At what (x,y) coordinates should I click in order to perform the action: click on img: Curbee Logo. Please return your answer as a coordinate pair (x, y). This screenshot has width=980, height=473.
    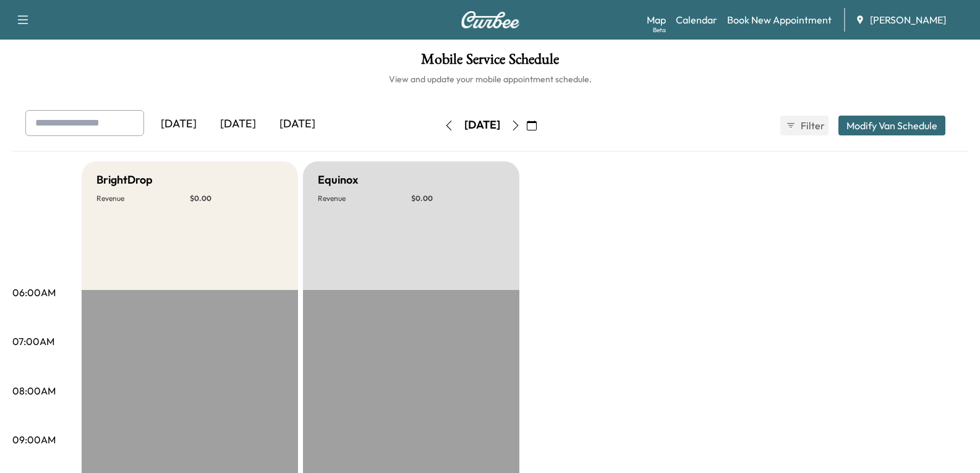
    Looking at the image, I should click on (491, 20).